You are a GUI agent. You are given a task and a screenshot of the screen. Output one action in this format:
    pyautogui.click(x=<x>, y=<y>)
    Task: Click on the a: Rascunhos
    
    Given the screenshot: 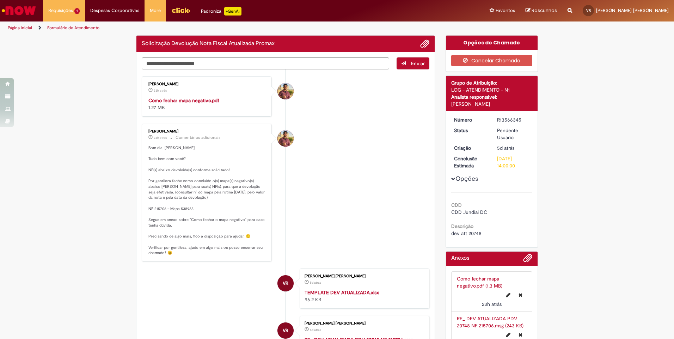 What is the action you would take?
    pyautogui.click(x=541, y=11)
    